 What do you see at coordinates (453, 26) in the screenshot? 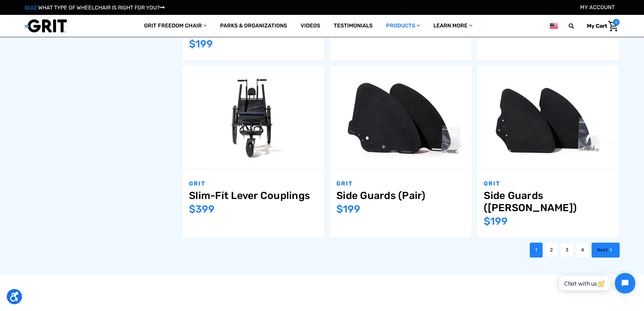
I see `a: Learn More` at bounding box center [453, 26].